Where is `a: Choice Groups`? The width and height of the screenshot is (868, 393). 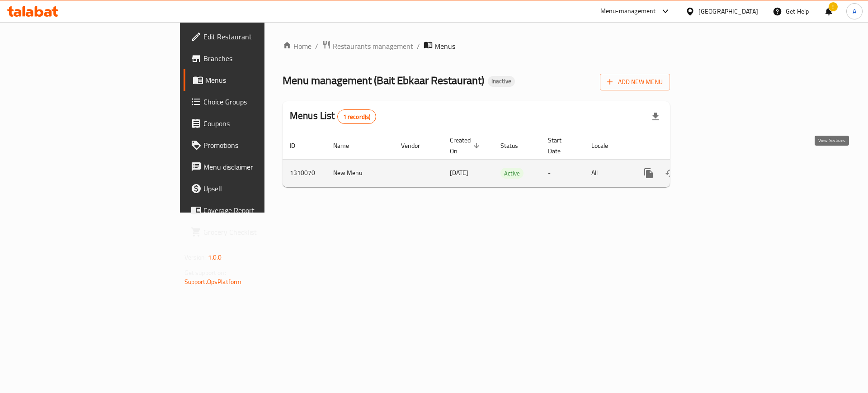
a: Choice Groups is located at coordinates (254, 102).